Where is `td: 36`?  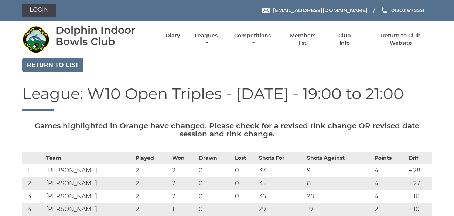 td: 36 is located at coordinates (281, 196).